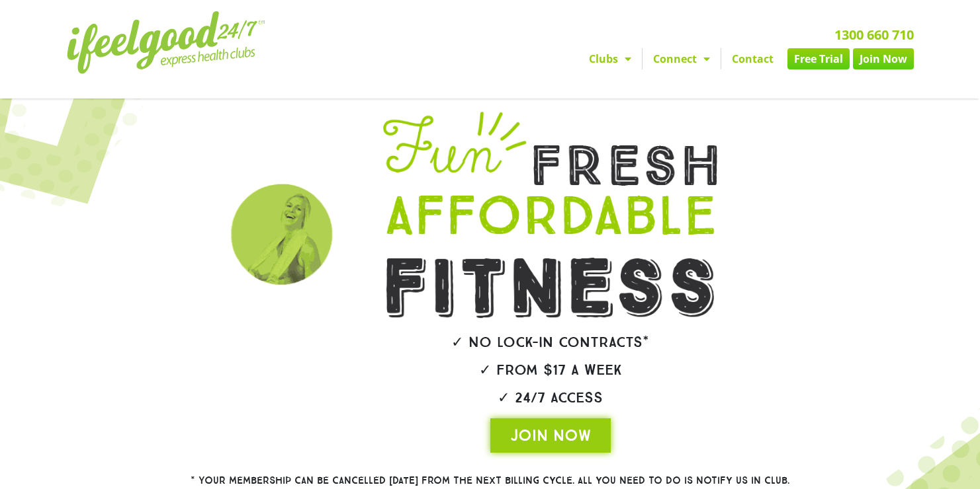 This screenshot has height=489, width=980. Describe the element at coordinates (752, 59) in the screenshot. I see `a: Contact` at that location.